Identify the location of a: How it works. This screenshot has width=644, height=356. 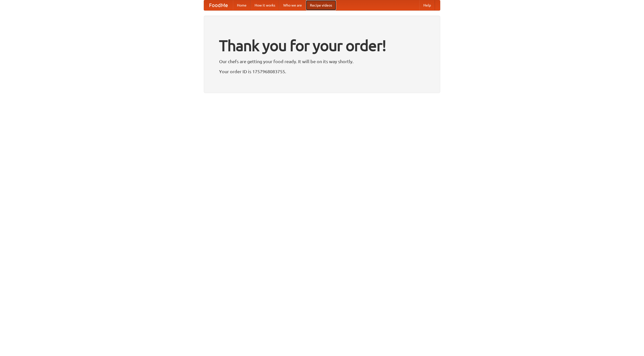
(265, 5).